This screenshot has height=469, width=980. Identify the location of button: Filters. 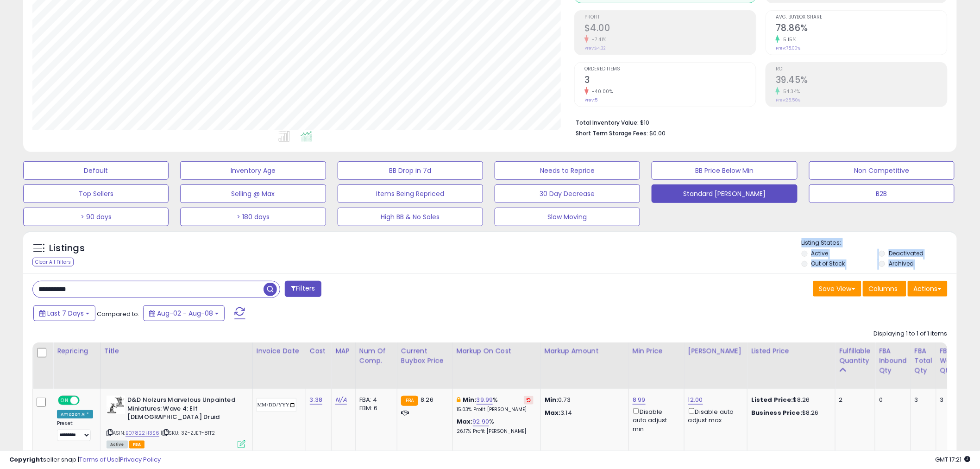
(303, 289).